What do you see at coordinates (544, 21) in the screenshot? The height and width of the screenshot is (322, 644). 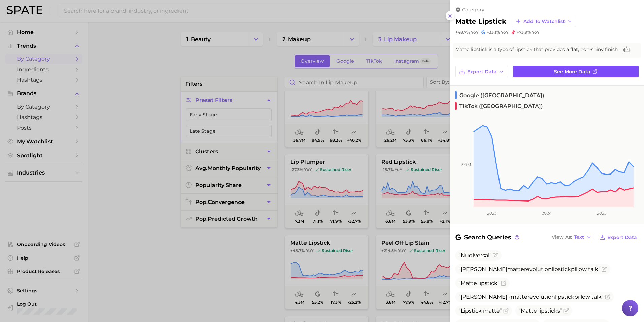 I see `button: Add to Watchlist` at bounding box center [544, 21].